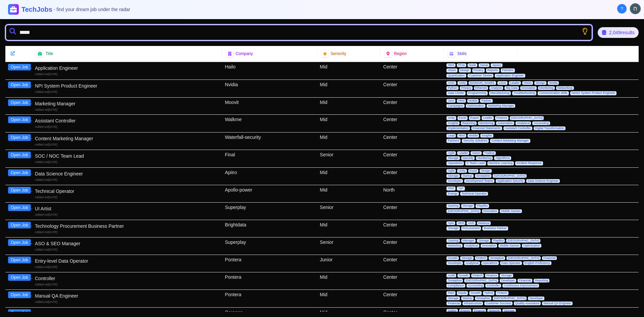 The image size is (644, 317). What do you see at coordinates (412, 194) in the screenshot?
I see `div: North` at bounding box center [412, 194].